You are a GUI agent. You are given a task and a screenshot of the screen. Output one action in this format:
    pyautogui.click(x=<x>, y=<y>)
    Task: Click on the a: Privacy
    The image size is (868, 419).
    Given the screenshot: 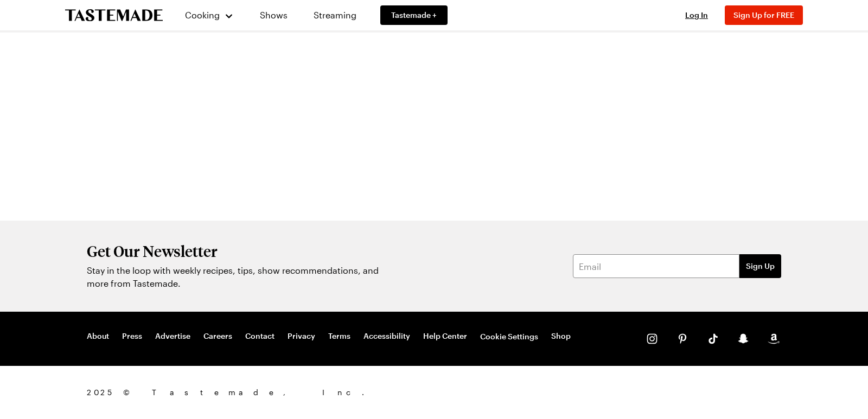 What is the action you would take?
    pyautogui.click(x=301, y=337)
    